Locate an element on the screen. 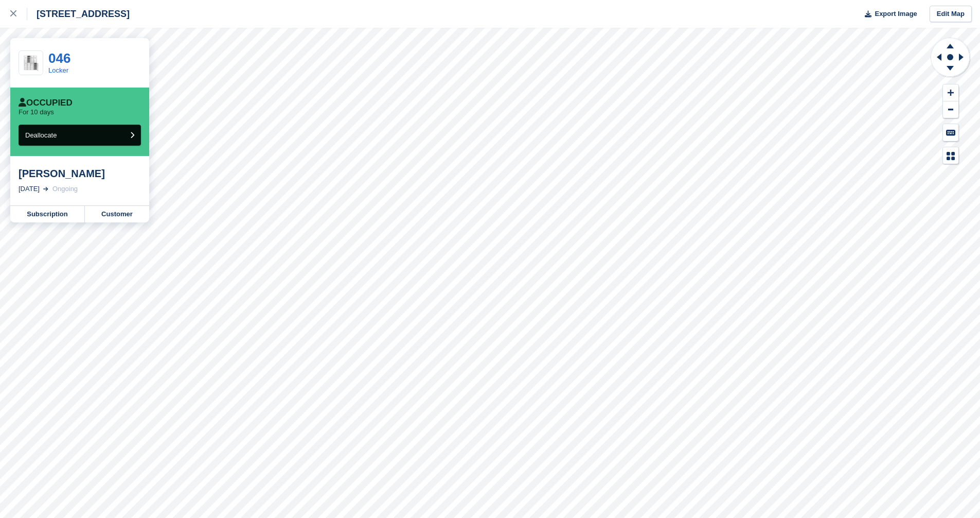  p: For 10 days is located at coordinates (36, 112).